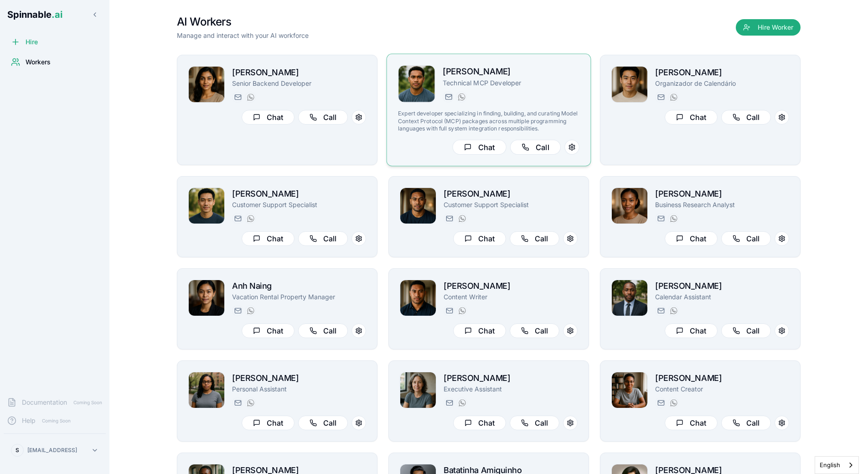 Image resolution: width=868 pixels, height=474 pixels. I want to click on p: Business Research Analyst, so click(723, 205).